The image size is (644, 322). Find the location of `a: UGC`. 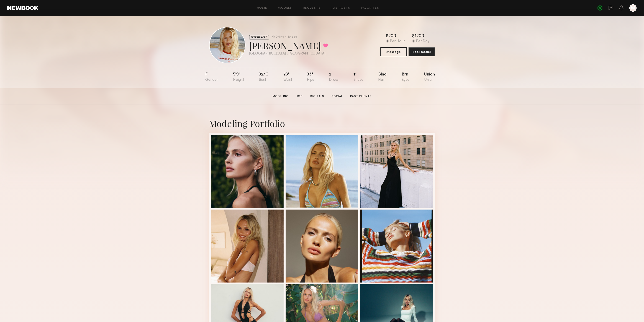

a: UGC is located at coordinates (299, 96).